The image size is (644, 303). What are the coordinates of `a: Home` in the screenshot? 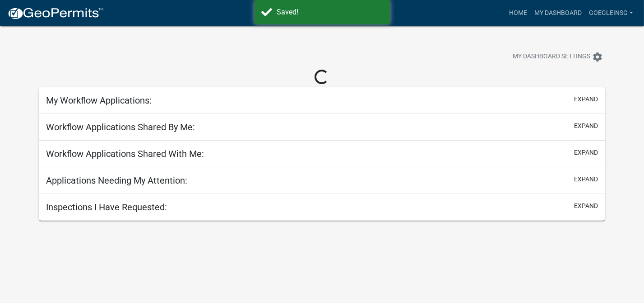 It's located at (518, 13).